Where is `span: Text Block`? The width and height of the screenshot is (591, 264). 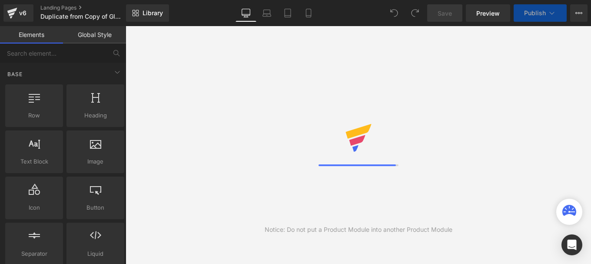 span: Text Block is located at coordinates (34, 161).